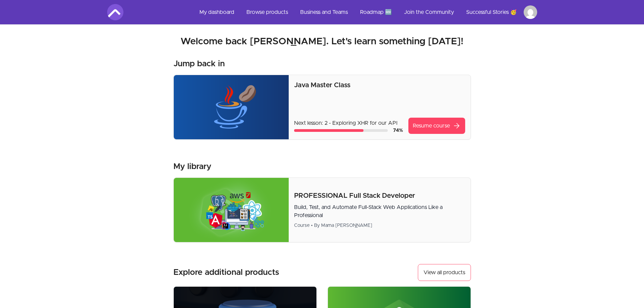 The image size is (644, 308). What do you see at coordinates (192, 167) in the screenshot?
I see `h3: My library` at bounding box center [192, 167].